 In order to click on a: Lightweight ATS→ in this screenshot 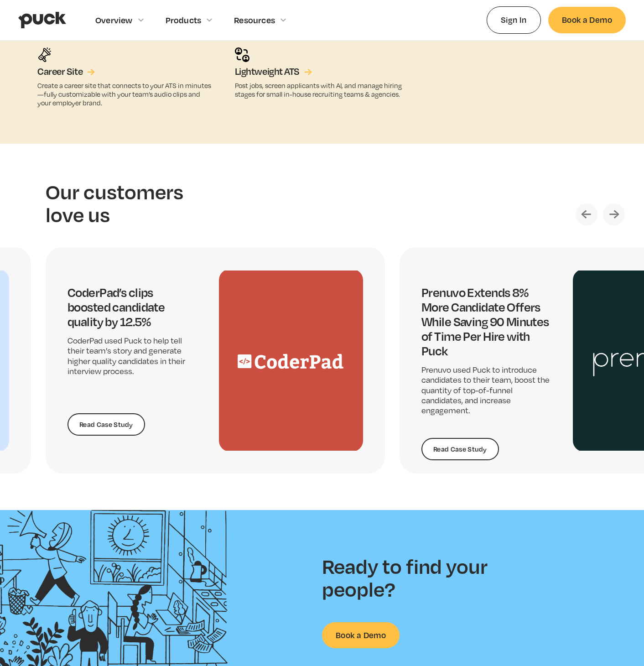, I will do `click(274, 71)`.